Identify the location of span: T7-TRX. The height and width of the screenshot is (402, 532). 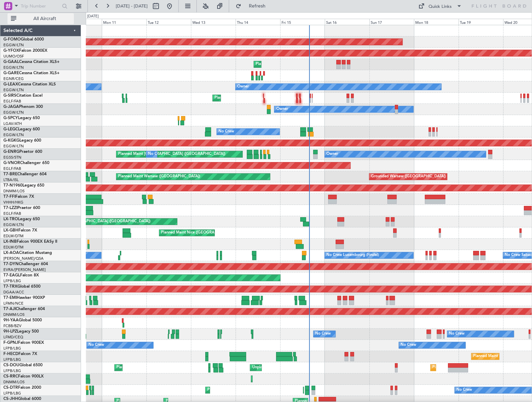
(10, 287).